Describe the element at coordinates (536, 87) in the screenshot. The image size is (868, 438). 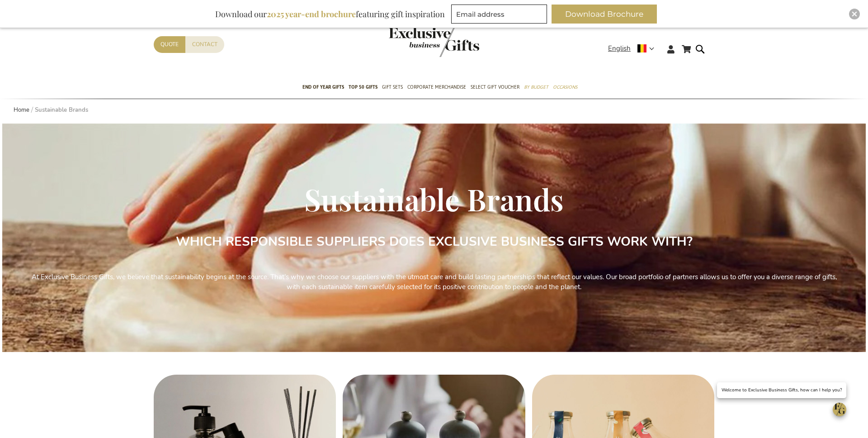
I see `span: By Budget` at that location.